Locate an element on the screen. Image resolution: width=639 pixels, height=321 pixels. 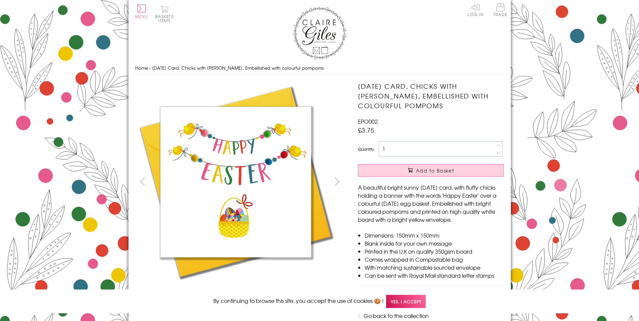
li: Comes wrapped in Compostable bag is located at coordinates (434, 259).